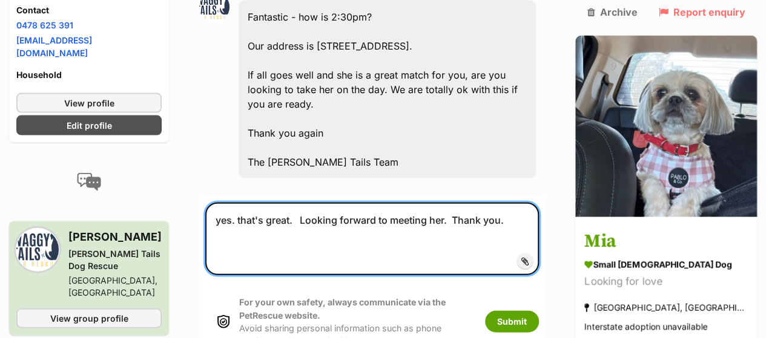  What do you see at coordinates (89, 318) in the screenshot?
I see `span: View group profile` at bounding box center [89, 318].